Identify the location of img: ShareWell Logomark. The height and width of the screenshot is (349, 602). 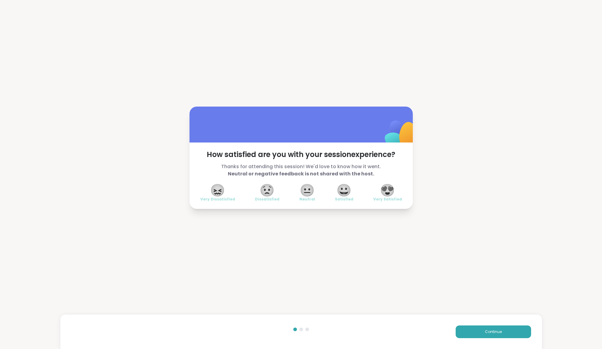
(400, 134).